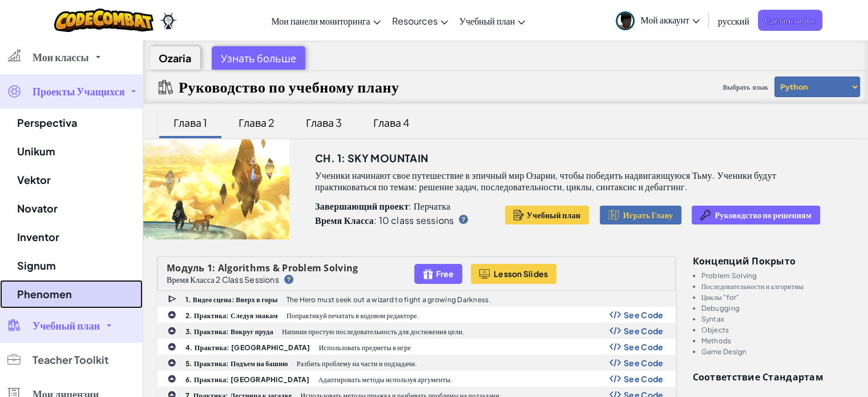 This screenshot has height=397, width=868. I want to click on a: русский, so click(733, 20).